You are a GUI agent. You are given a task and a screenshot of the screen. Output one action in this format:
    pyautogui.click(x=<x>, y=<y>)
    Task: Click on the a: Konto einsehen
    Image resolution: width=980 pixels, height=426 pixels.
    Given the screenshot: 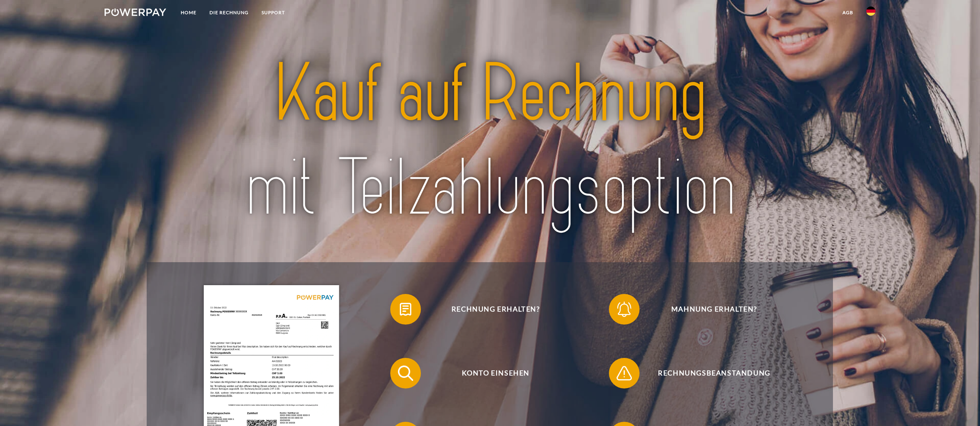 What is the action you would take?
    pyautogui.click(x=490, y=374)
    